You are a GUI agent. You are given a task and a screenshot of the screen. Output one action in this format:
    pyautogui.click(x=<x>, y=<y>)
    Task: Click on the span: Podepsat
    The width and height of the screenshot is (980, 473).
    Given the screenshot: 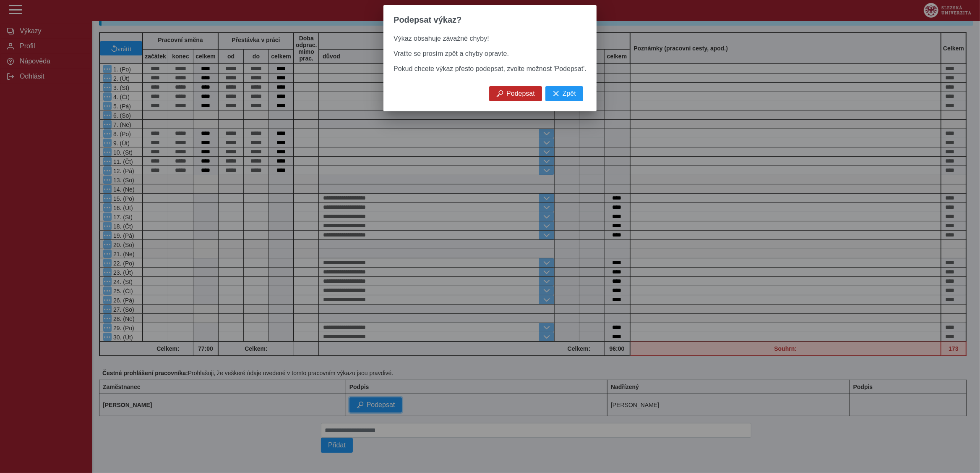 What is the action you would take?
    pyautogui.click(x=520, y=94)
    